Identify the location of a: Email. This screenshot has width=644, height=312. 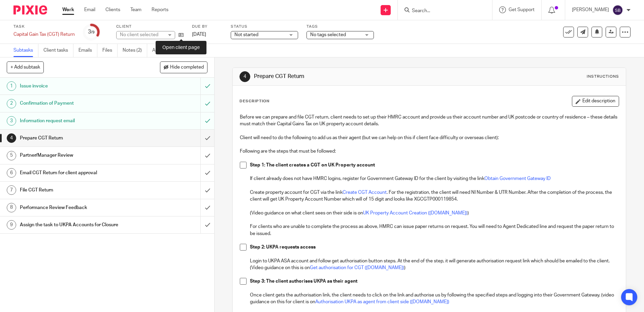
(90, 10).